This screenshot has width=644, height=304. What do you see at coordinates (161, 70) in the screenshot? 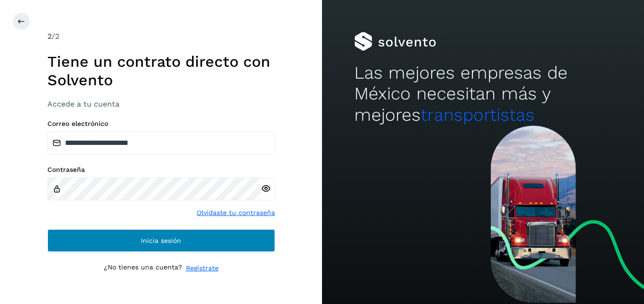
I see `h1: Tiene un contrato directo con Solvento` at bounding box center [161, 70].